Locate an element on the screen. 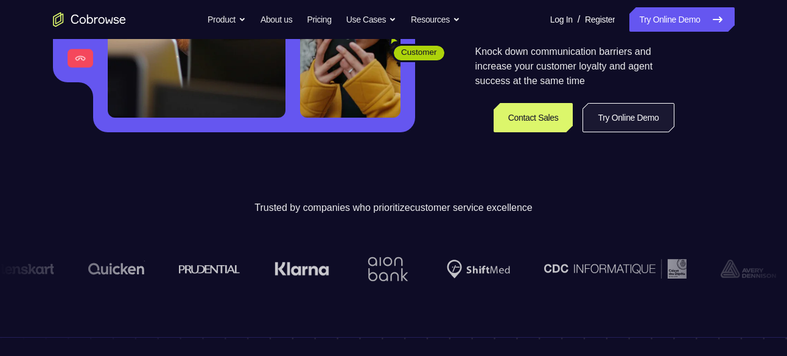 The image size is (787, 356). a: About us is located at coordinates (276, 19).